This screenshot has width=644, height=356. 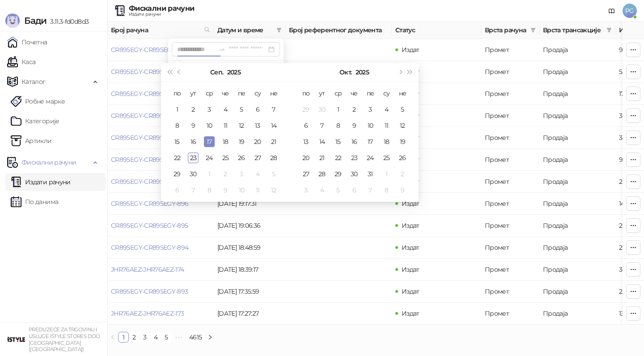 What do you see at coordinates (306, 174) in the screenshot?
I see `td: 2025-10-27` at bounding box center [306, 174].